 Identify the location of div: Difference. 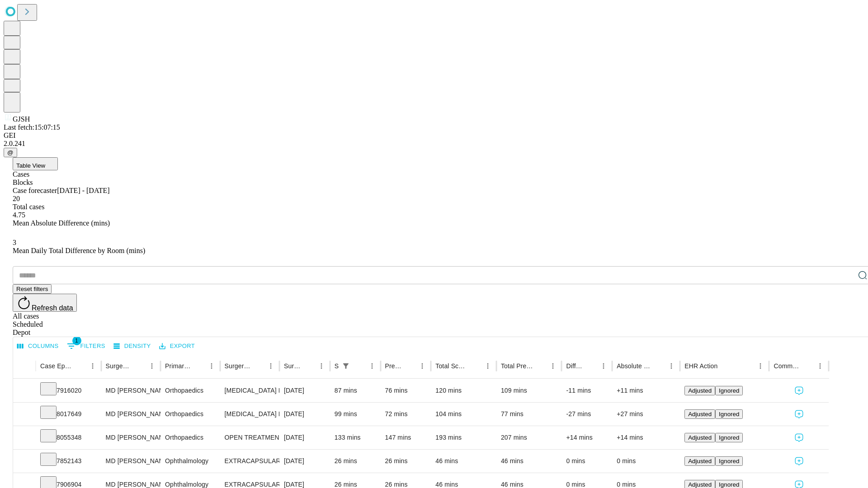
(575, 366).